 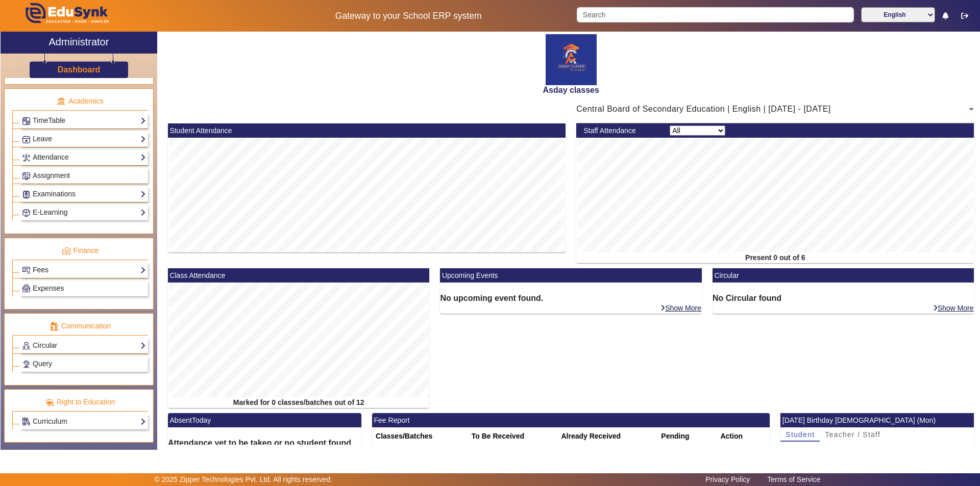 I want to click on span: Teacher / Staff, so click(x=853, y=435).